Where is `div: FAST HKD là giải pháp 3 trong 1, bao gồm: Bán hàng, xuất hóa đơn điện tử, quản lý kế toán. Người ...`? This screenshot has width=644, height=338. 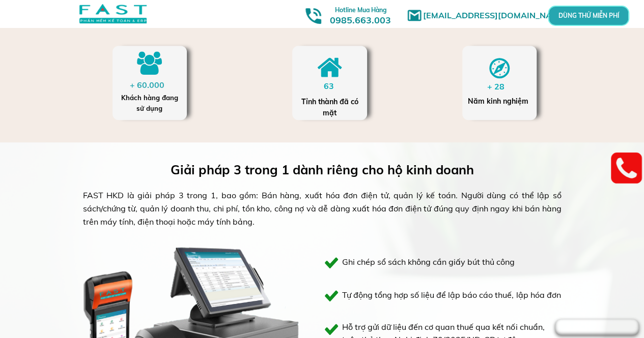 div: FAST HKD là giải pháp 3 trong 1, bao gồm: Bán hàng, xuất hóa đơn điện tử, quản lý kế toán. Người ... is located at coordinates (322, 209).